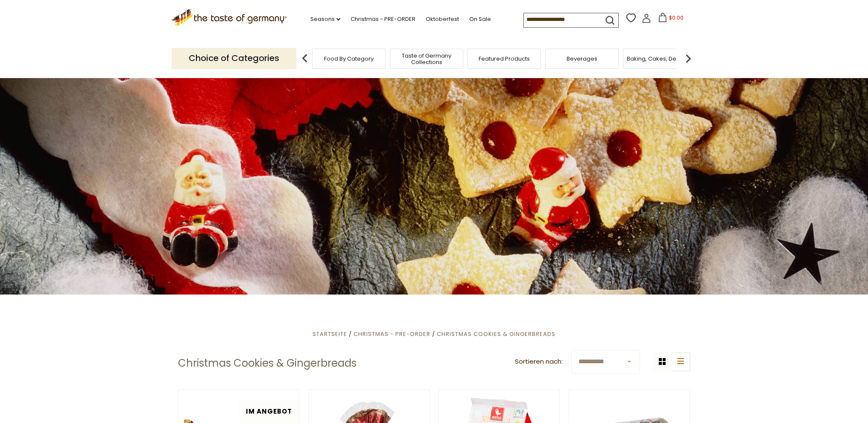 This screenshot has height=423, width=868. Describe the element at coordinates (688, 59) in the screenshot. I see `img: next arrow` at that location.